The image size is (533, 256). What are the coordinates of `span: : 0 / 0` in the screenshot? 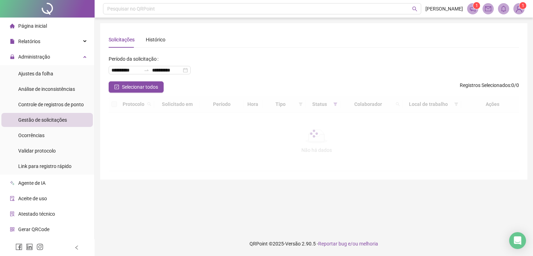 It's located at (489, 87).